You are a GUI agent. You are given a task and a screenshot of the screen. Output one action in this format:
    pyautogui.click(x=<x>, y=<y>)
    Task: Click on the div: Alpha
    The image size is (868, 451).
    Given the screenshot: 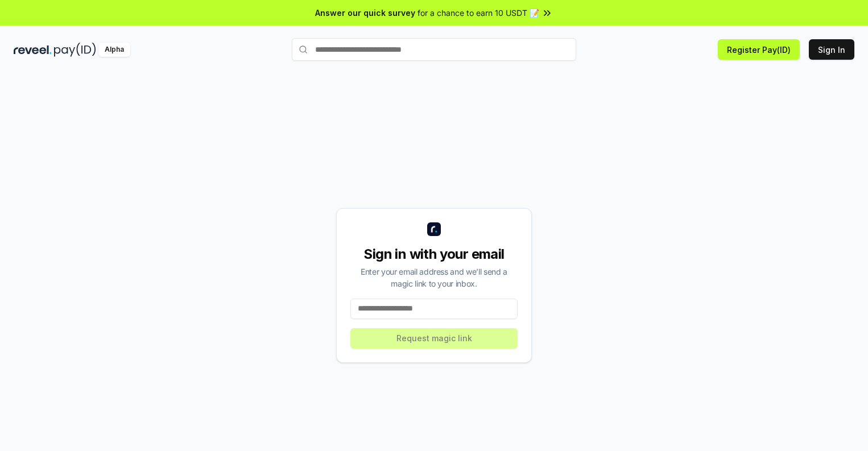 What is the action you would take?
    pyautogui.click(x=115, y=49)
    